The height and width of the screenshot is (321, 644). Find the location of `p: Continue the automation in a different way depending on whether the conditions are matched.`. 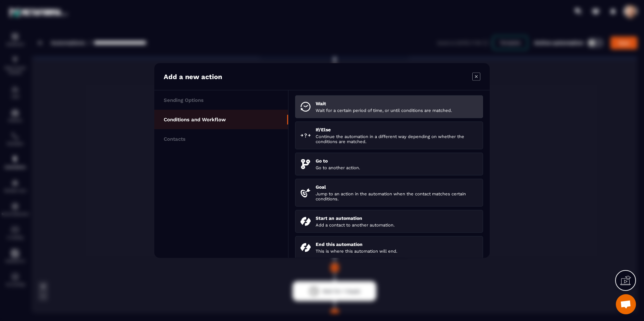

p: Continue the automation in a different way depending on whether the conditions are matched. is located at coordinates (397, 139).